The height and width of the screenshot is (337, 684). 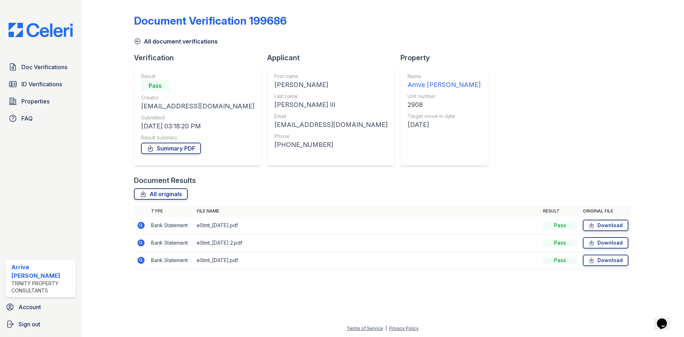 What do you see at coordinates (606, 211) in the screenshot?
I see `th: Original file` at bounding box center [606, 211].